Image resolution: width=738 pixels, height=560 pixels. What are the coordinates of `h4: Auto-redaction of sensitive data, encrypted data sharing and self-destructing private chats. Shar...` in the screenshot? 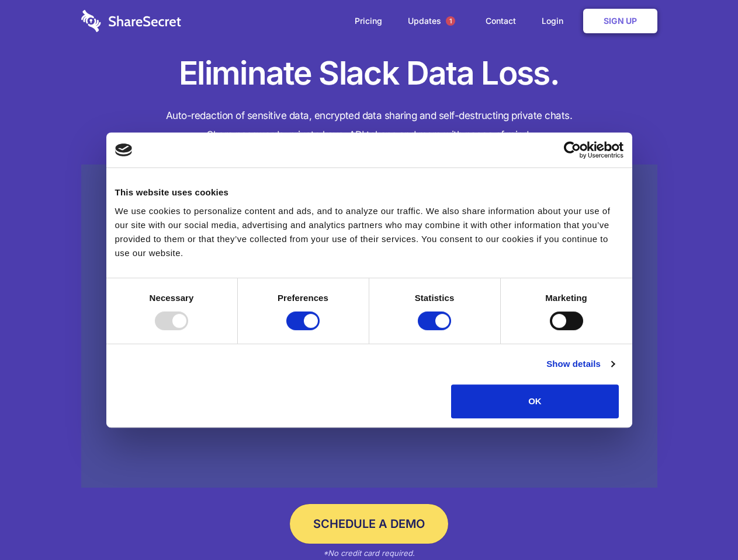 It's located at (369, 126).